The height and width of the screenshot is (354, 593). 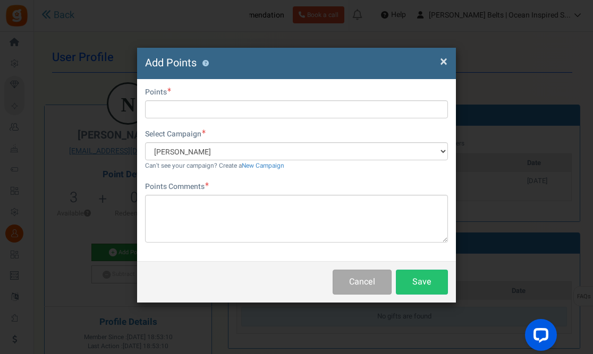 What do you see at coordinates (24, 20) in the screenshot?
I see `button: Open LiveChat chat widget` at bounding box center [24, 20].